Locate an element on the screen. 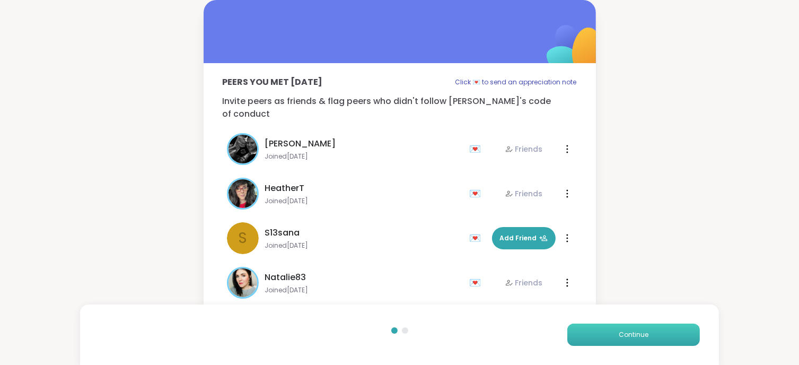 Image resolution: width=799 pixels, height=365 pixels. span: Natalie83 is located at coordinates (286, 277).